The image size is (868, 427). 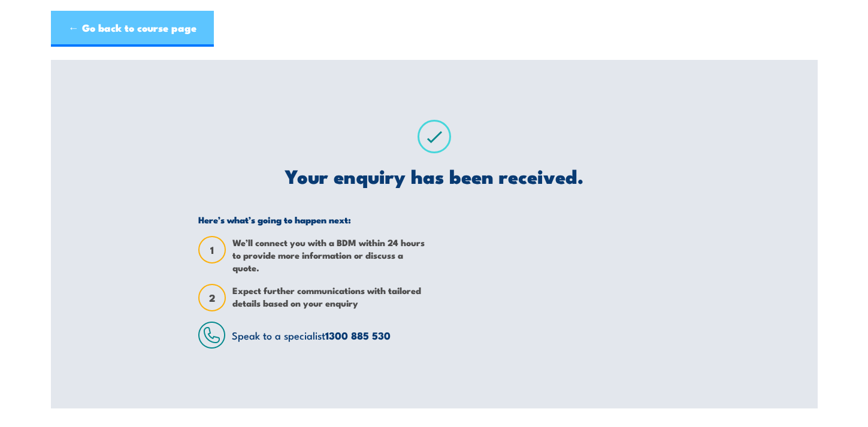 I want to click on span: Speak to a specialist, so click(x=311, y=335).